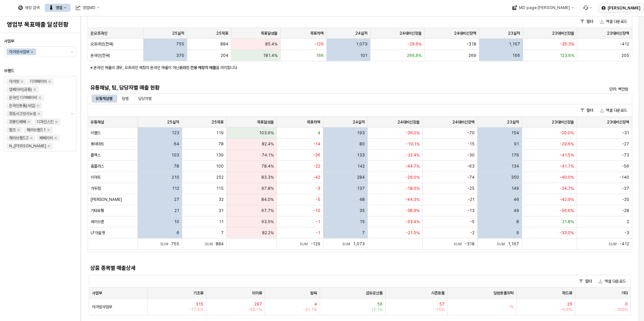 Image resolution: width=644 pixels, height=321 pixels. I want to click on span: 1,073, so click(359, 244).